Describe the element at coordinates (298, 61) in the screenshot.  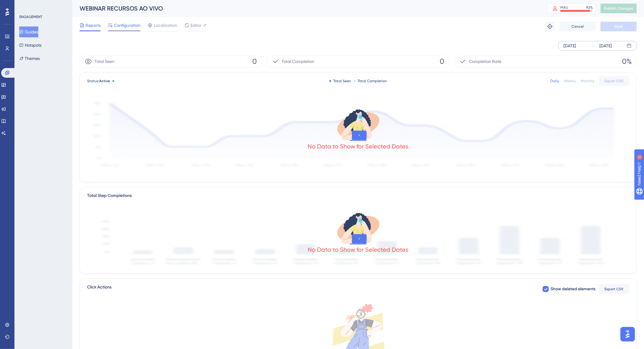
I see `span: Total Completion` at that location.